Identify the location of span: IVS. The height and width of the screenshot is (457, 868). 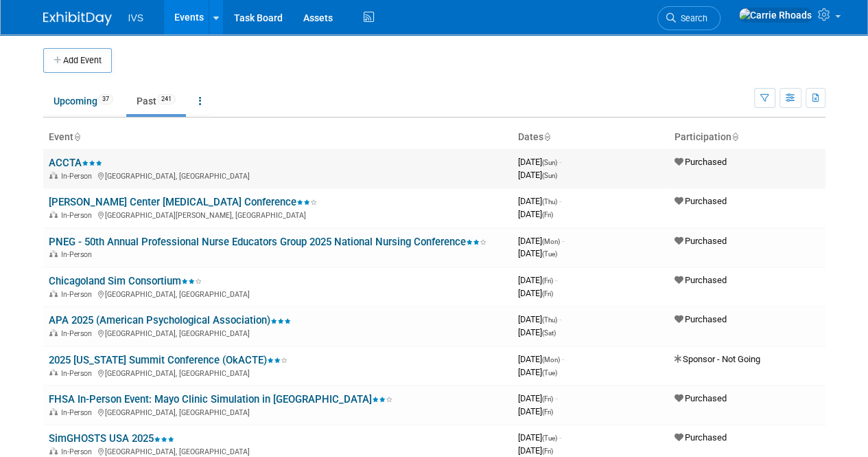
(136, 17).